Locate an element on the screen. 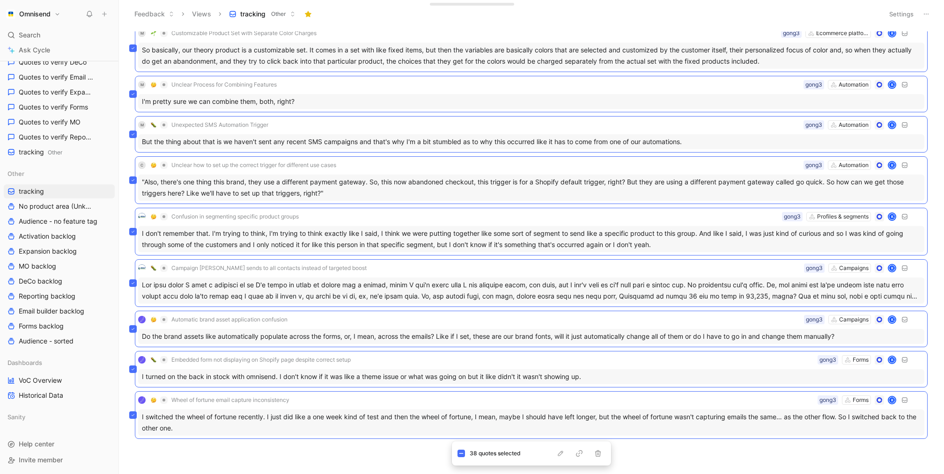  button: Feedback is located at coordinates (154, 14).